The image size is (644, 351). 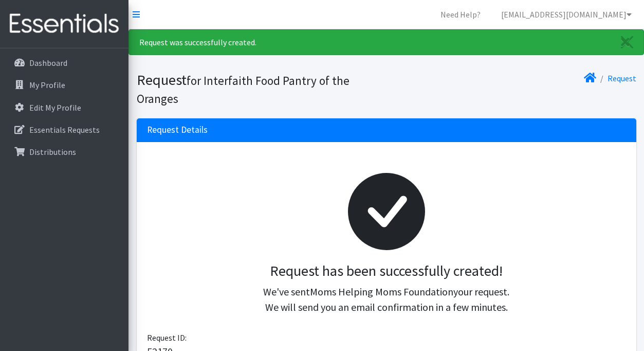 What do you see at coordinates (259, 88) in the screenshot?
I see `h1: Request` at bounding box center [259, 88].